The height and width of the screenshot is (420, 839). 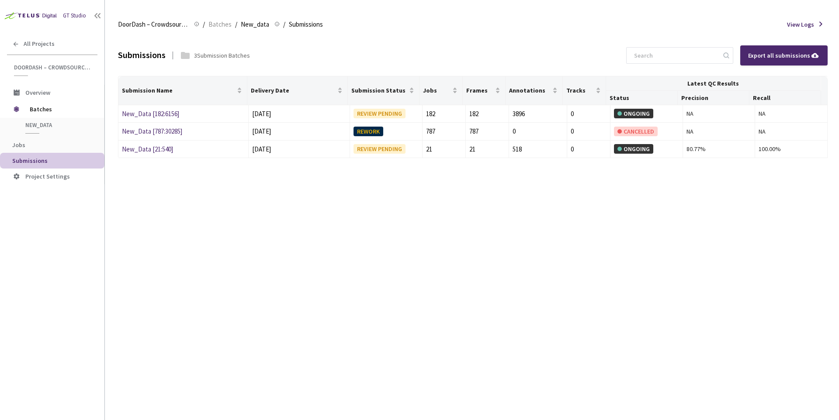 What do you see at coordinates (147, 149) in the screenshot?
I see `a: New_Data [21:540]` at bounding box center [147, 149].